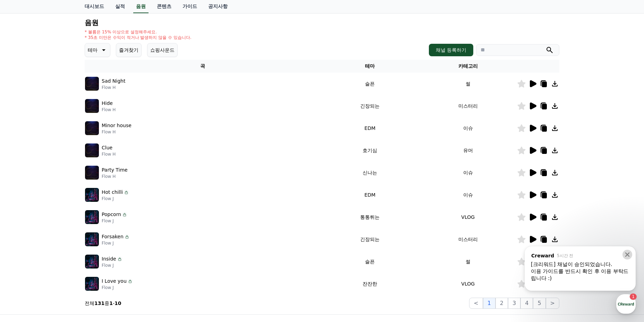 The width and height of the screenshot is (644, 322). What do you see at coordinates (370, 150) in the screenshot?
I see `td: 호기심` at bounding box center [370, 150].